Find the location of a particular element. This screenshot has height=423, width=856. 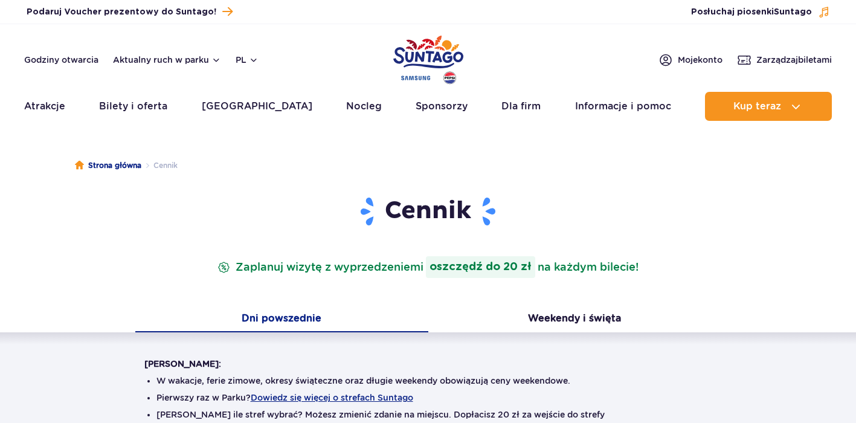

a: Mojekonto is located at coordinates (691, 60).